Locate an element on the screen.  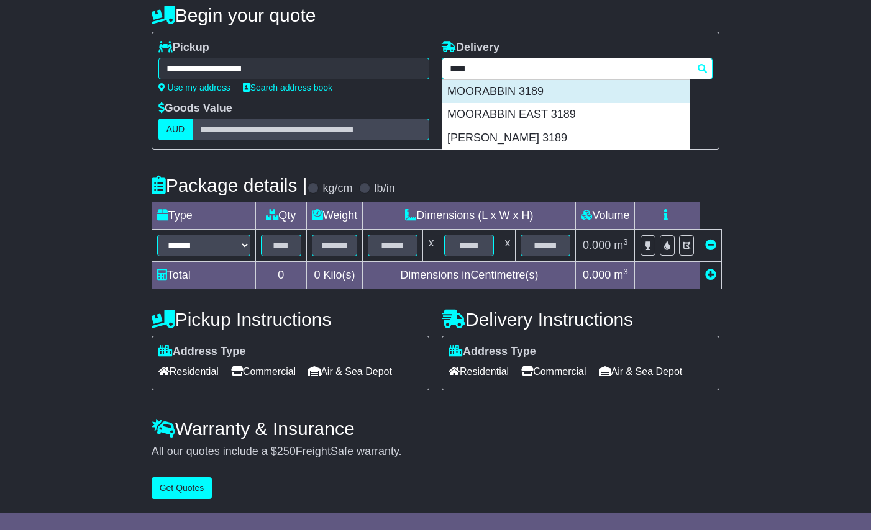
label: Pickup is located at coordinates (184, 48).